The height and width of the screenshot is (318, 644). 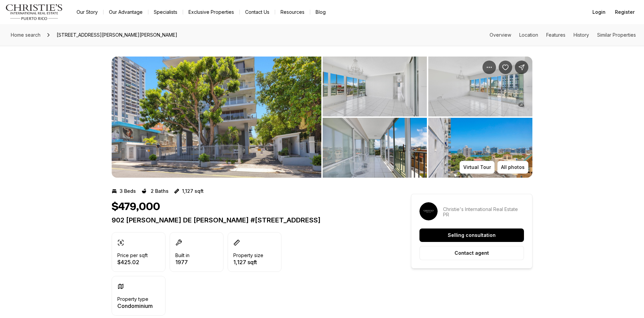 I want to click on p: Contact agent, so click(x=472, y=253).